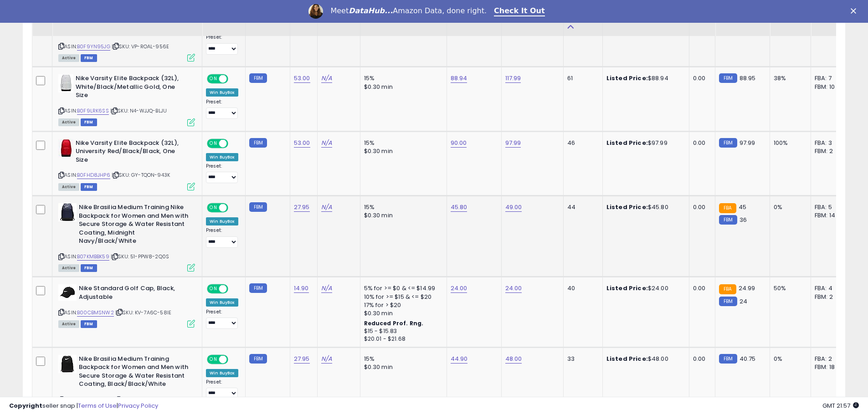 This screenshot has height=415, width=868. What do you see at coordinates (402, 306) in the screenshot?
I see `div: 17% for > $20` at bounding box center [402, 306].